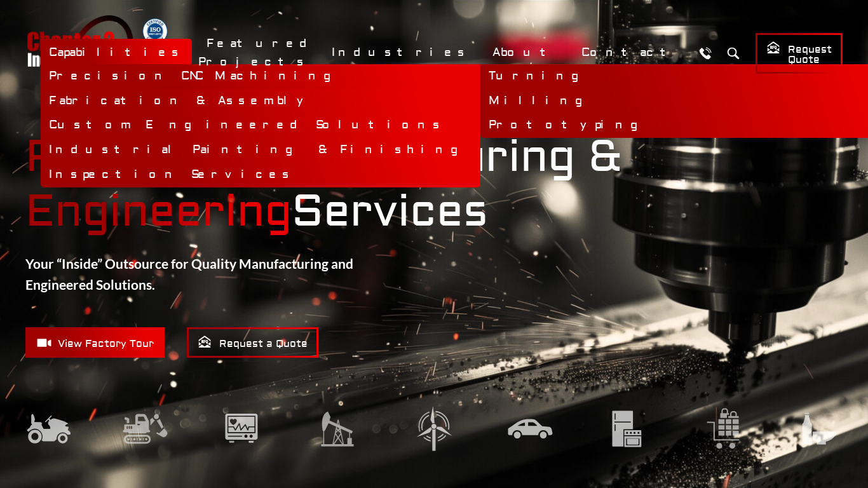  I want to click on strong: Manufacturing & Services, so click(434, 185).